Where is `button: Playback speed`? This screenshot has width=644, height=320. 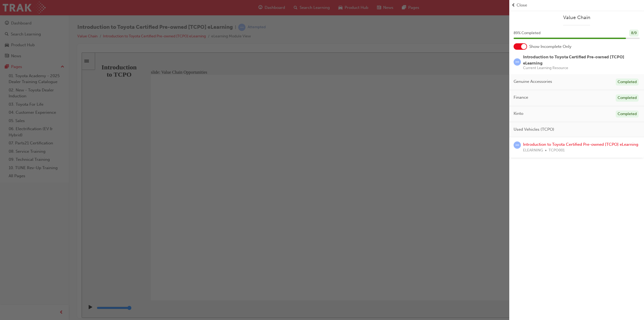
button: Playback speed is located at coordinates (542, 256).